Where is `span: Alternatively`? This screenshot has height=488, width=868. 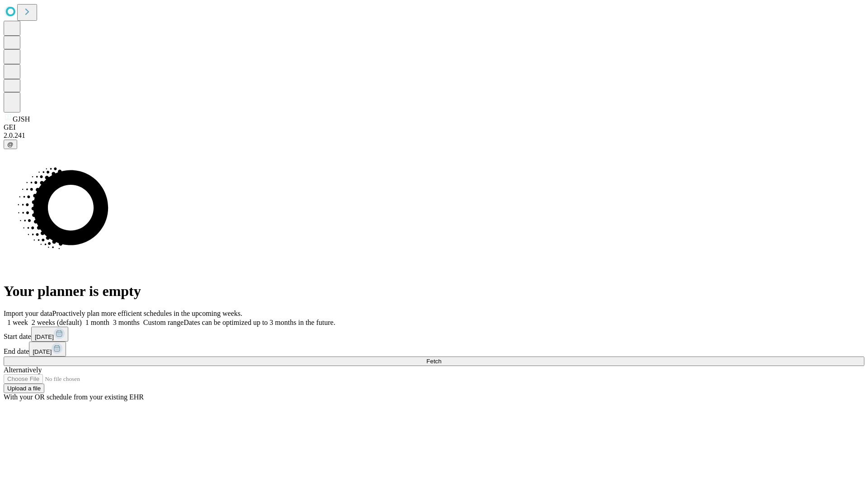 span: Alternatively is located at coordinates (23, 370).